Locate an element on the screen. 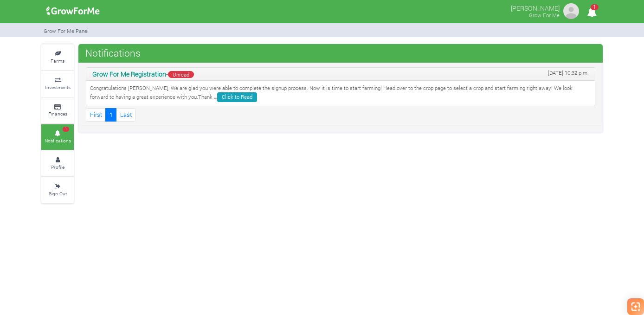 This screenshot has width=644, height=315. a: Last is located at coordinates (126, 115).